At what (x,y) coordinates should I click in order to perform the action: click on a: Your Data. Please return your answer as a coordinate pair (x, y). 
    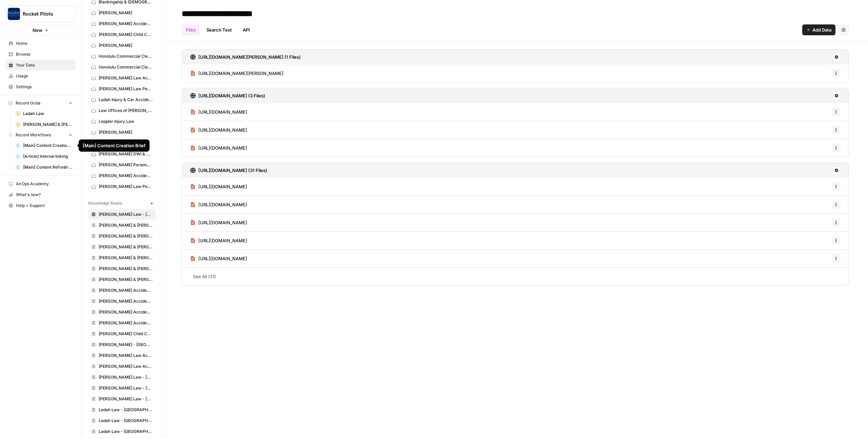
    Looking at the image, I should click on (40, 65).